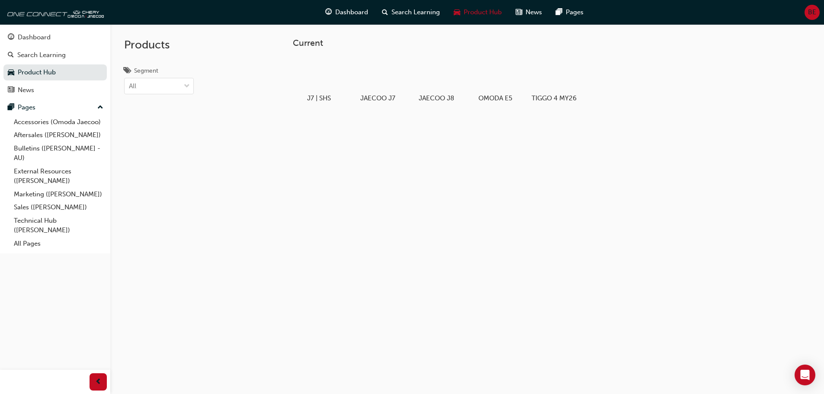  What do you see at coordinates (54, 12) in the screenshot?
I see `img: oneconnect` at bounding box center [54, 12].